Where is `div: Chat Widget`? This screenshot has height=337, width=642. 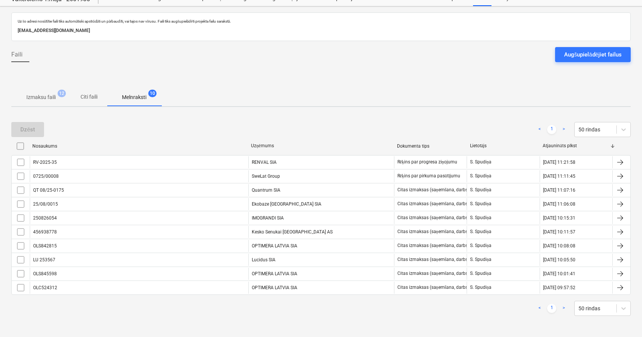 div: Chat Widget is located at coordinates (623, 319).